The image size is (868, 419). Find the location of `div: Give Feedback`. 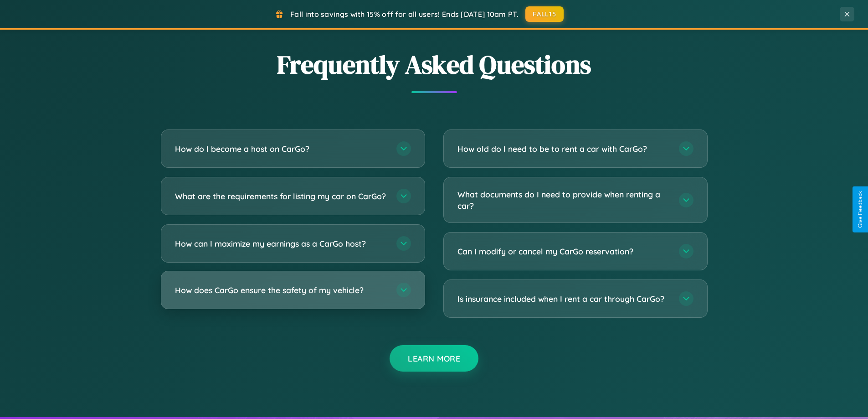

div: Give Feedback is located at coordinates (860, 210).